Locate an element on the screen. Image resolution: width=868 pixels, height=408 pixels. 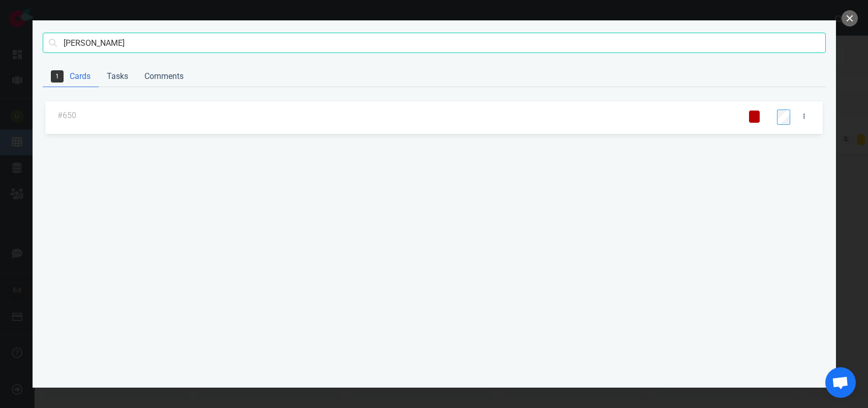
a: Tasks is located at coordinates (117, 77).